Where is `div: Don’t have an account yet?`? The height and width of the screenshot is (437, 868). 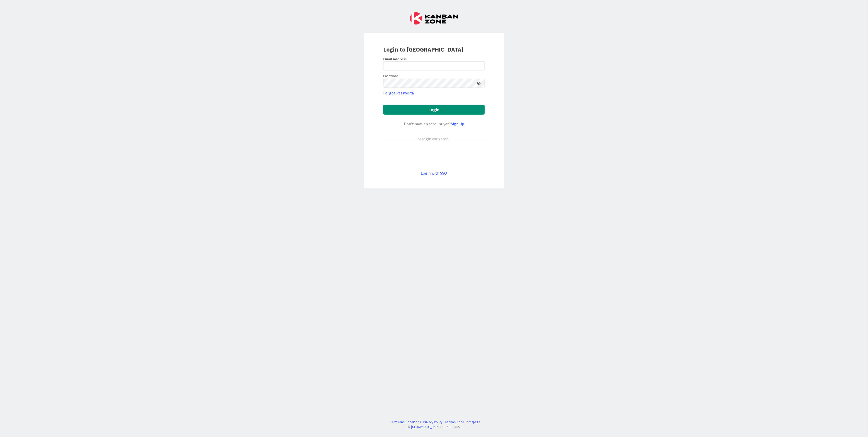 div: Don’t have an account yet? is located at coordinates (434, 124).